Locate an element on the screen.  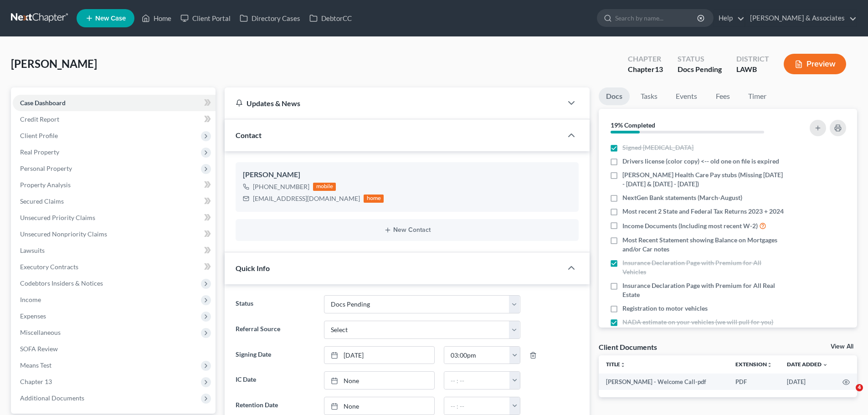
label: Referral Source is located at coordinates (275, 330).